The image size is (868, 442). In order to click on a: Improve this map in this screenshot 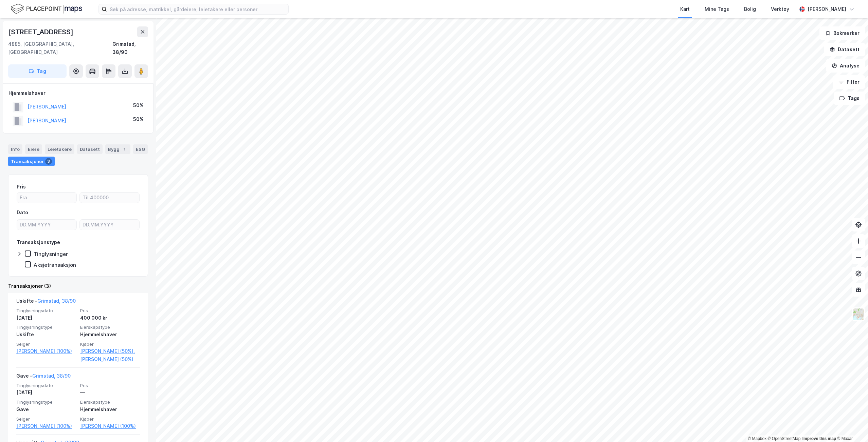, I will do `click(819, 439)`.